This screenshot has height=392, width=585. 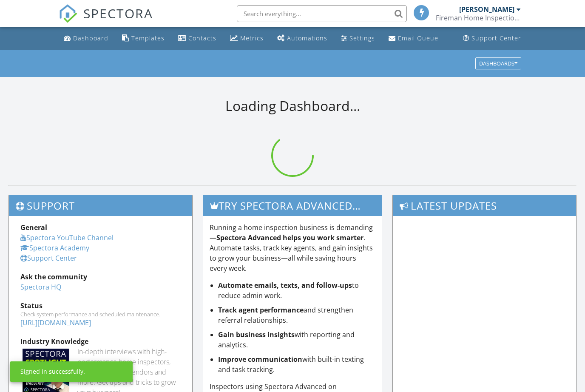 What do you see at coordinates (67, 238) in the screenshot?
I see `a: Spectora YouTube Channel` at bounding box center [67, 238].